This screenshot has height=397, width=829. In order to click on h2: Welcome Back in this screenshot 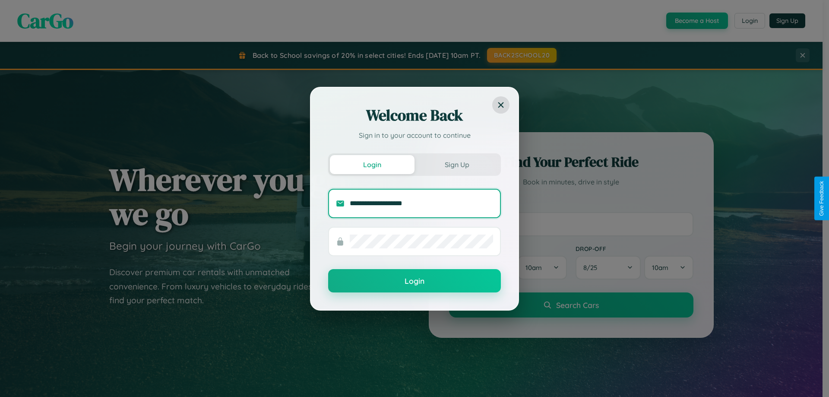, I will do `click(414, 115)`.